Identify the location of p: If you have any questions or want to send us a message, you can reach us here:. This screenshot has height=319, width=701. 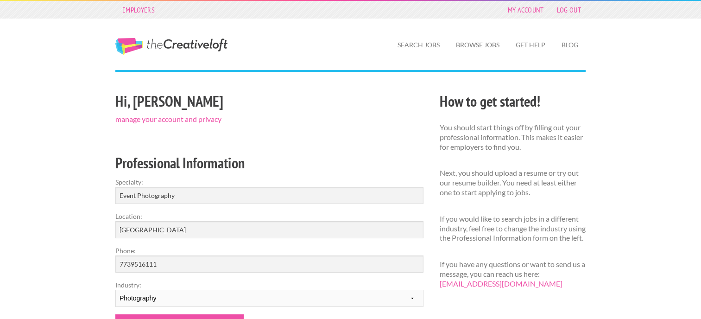
(513, 274).